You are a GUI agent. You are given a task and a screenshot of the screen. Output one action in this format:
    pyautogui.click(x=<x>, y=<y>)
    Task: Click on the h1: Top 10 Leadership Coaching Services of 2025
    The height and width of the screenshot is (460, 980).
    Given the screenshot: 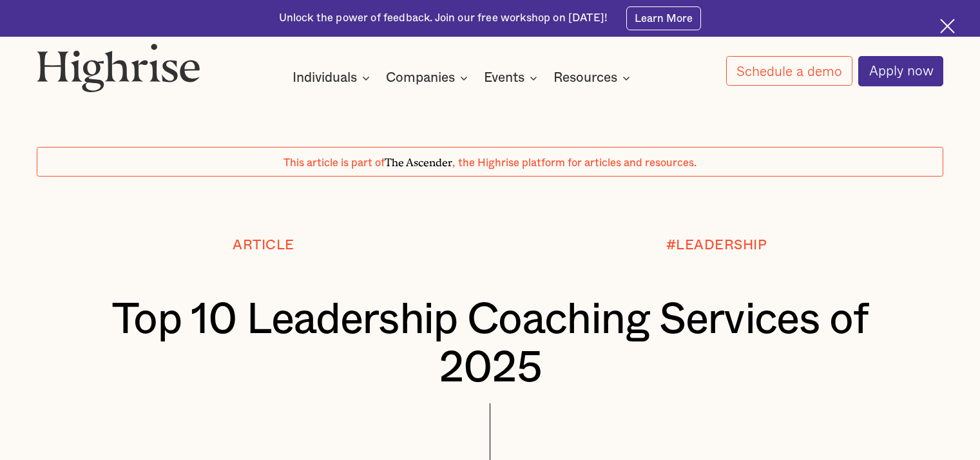 What is the action you would take?
    pyautogui.click(x=490, y=343)
    